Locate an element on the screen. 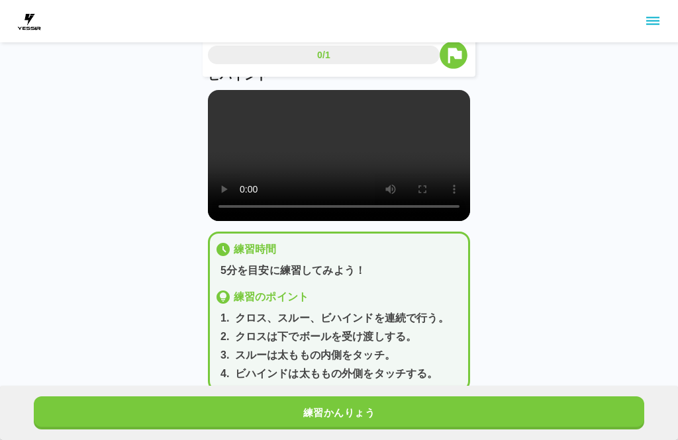 The height and width of the screenshot is (440, 678). p: 5分を目安に練習してみよう！ is located at coordinates (342, 271).